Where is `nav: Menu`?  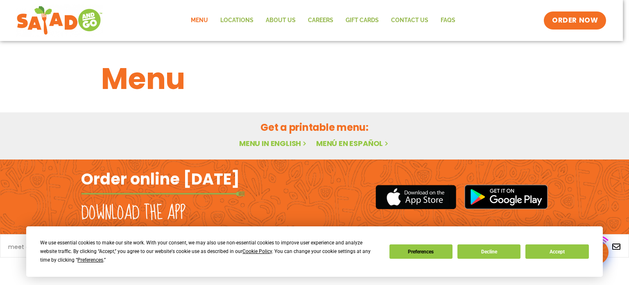
nav: Menu is located at coordinates (323, 20).